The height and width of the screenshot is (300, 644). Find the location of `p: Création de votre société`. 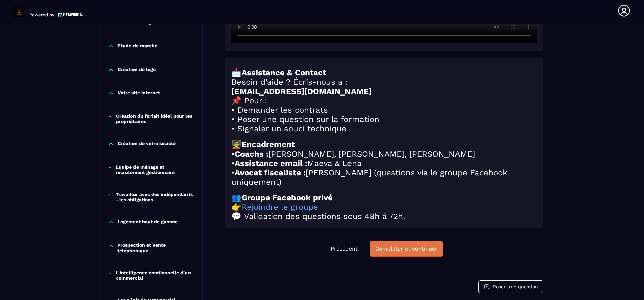

p: Création de votre société is located at coordinates (146, 144).